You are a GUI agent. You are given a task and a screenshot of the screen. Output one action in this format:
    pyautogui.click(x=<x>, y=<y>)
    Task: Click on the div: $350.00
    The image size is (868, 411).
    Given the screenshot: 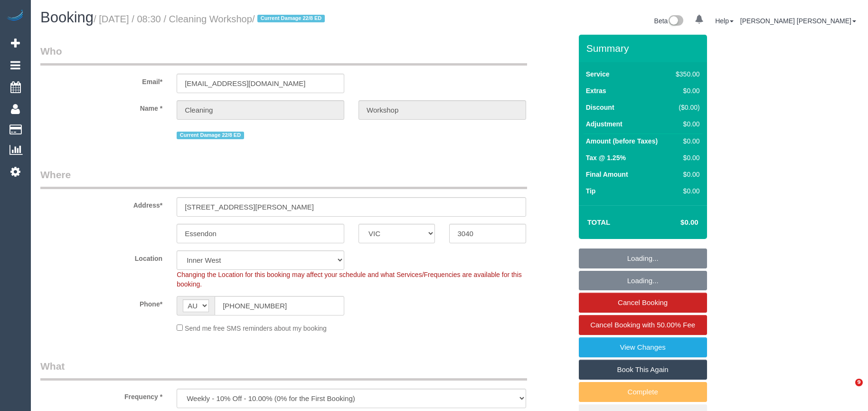 What is the action you would take?
    pyautogui.click(x=685, y=74)
    